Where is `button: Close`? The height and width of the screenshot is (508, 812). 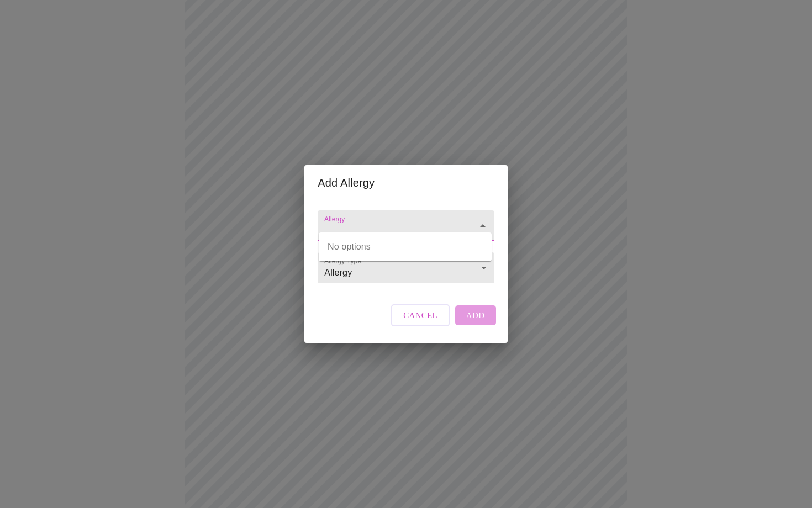 button: Close is located at coordinates (483, 226).